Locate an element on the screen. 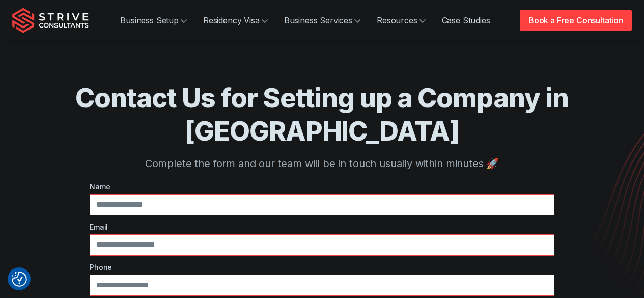  label: Phone is located at coordinates (322, 267).